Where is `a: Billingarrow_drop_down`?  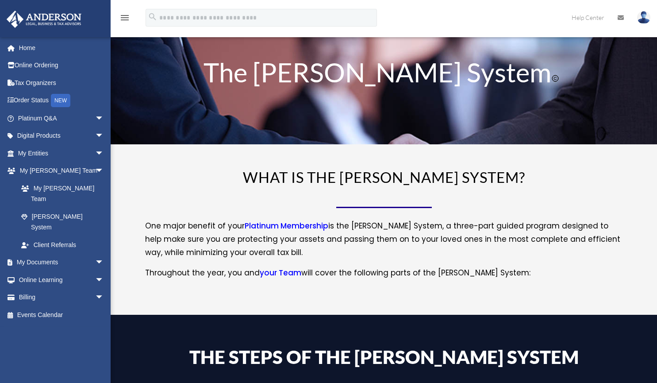 a: Billingarrow_drop_down is located at coordinates (61, 297).